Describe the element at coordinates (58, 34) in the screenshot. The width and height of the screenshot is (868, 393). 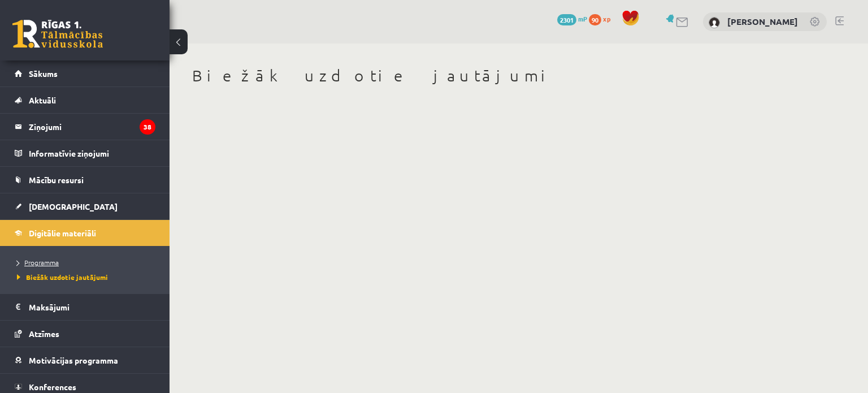
I see `a: Rīgas 1. Tālmācības vidusskola` at that location.